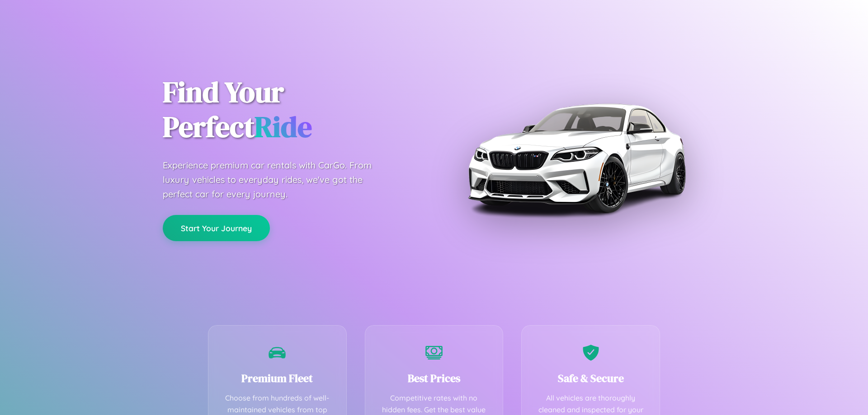 This screenshot has height=415, width=868. I want to click on h3: Premium Fleet, so click(277, 378).